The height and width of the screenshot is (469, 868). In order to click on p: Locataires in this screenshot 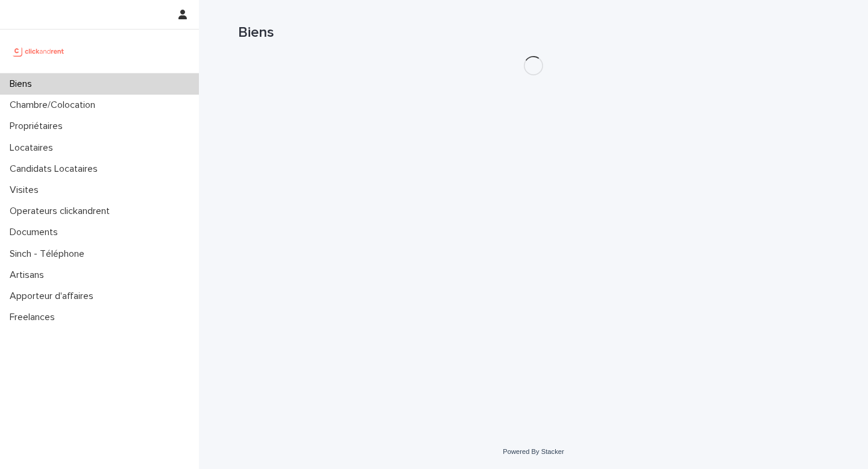, I will do `click(34, 148)`.